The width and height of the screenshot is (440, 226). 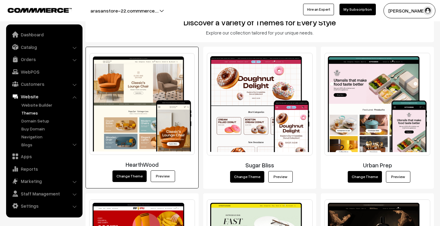 I want to click on a: Staff Management, so click(x=44, y=194).